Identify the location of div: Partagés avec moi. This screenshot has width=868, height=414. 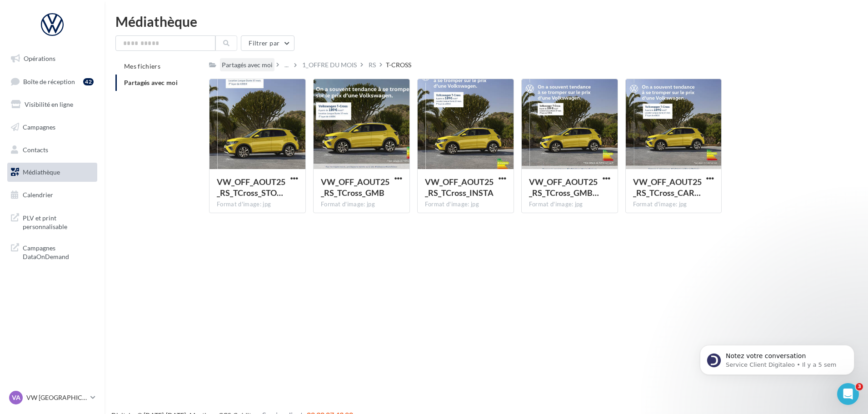
(247, 65).